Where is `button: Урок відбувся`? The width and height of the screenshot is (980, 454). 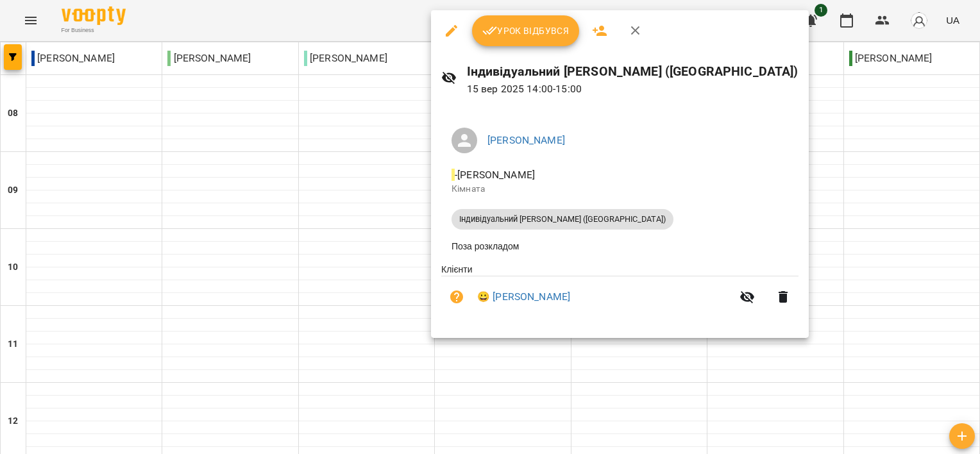
button: Урок відбувся is located at coordinates (526, 31).